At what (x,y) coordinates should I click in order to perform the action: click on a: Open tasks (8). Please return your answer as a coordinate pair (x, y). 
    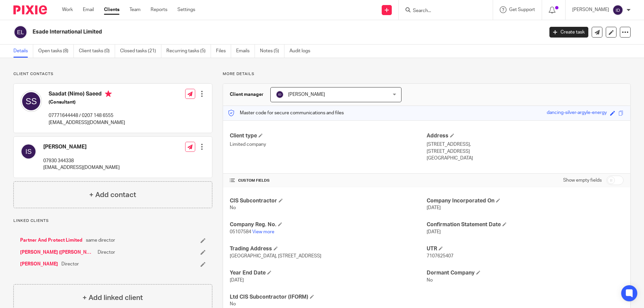
    Looking at the image, I should click on (56, 51).